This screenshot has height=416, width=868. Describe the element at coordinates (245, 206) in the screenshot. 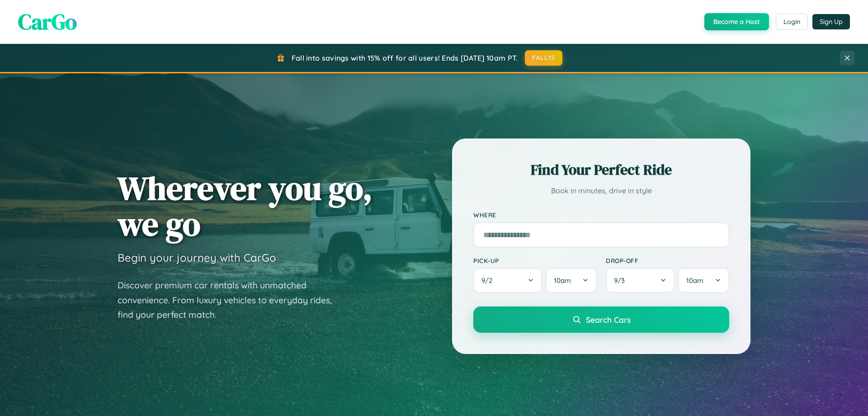

I see `h1: Wherever you go, we go` at that location.